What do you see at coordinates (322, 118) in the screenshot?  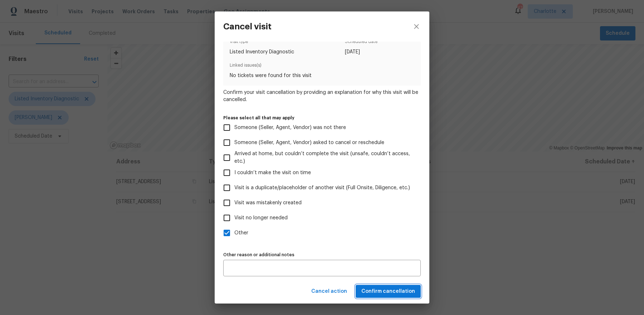 I see `label: Please select all that may apply` at bounding box center [322, 118].